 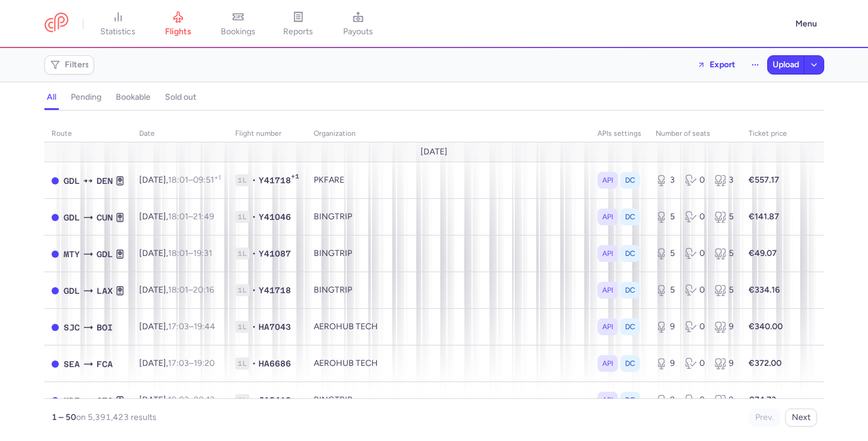 I want to click on span: +1, so click(x=296, y=179).